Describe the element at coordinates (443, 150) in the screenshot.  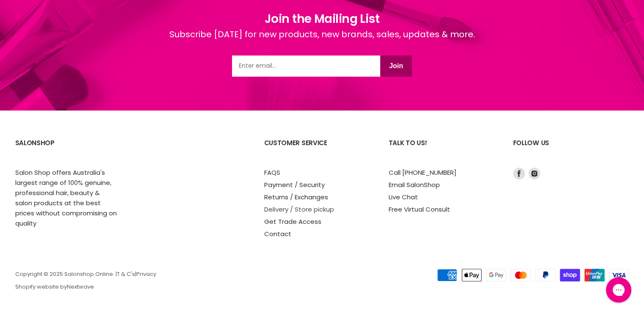
I see `h2: Talk to us!` at that location.